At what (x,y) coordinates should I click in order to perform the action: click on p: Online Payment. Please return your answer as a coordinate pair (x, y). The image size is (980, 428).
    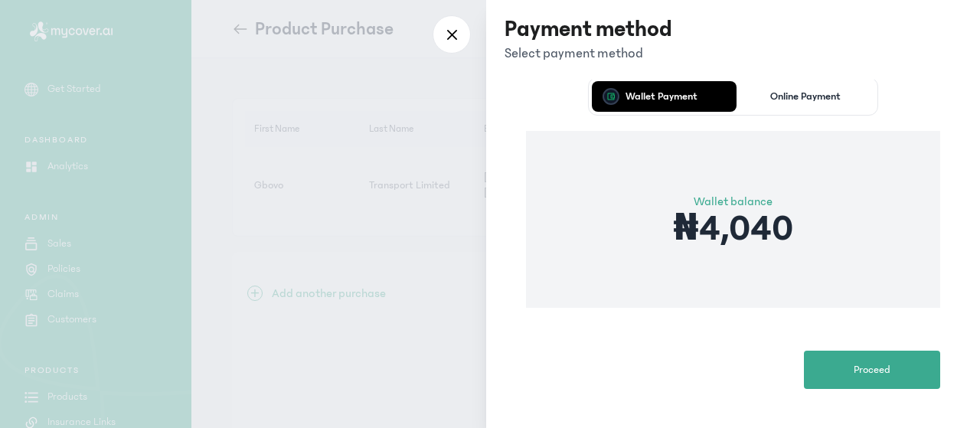
    Looking at the image, I should click on (805, 97).